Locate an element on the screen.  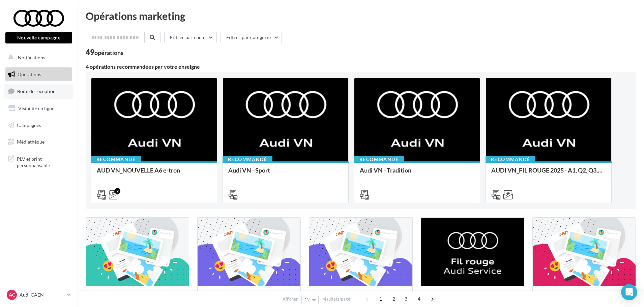
span: Notifications is located at coordinates (31, 57).